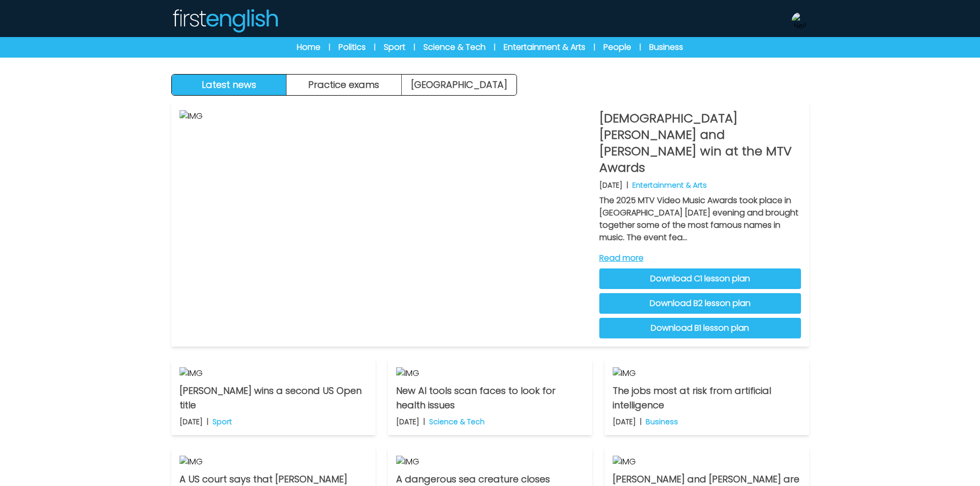 Image resolution: width=980 pixels, height=486 pixels. I want to click on a: Download C1 lesson plan, so click(701, 279).